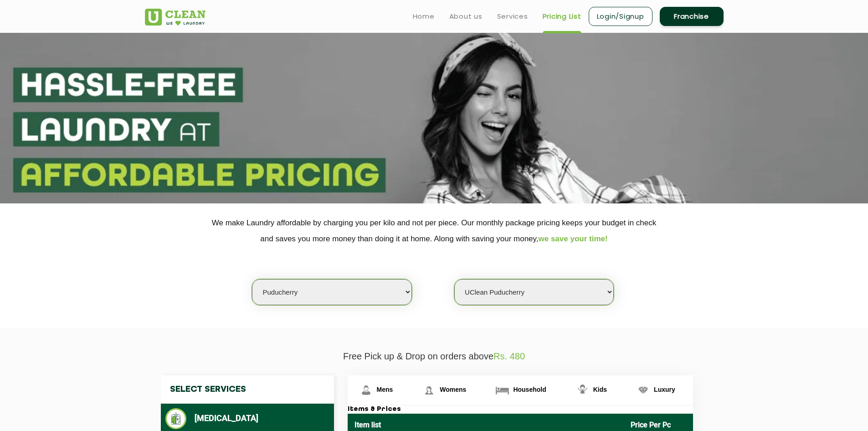 The image size is (868, 431). I want to click on img: Household, so click(502, 390).